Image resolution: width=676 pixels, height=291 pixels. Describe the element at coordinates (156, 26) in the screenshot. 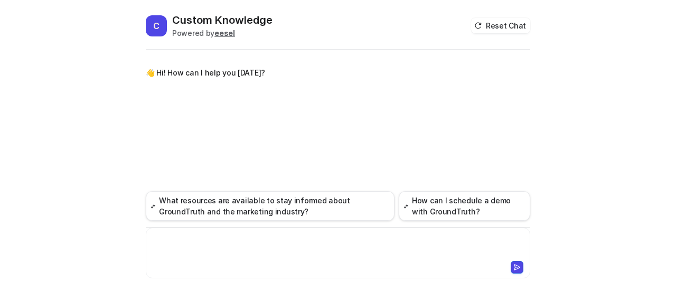

I see `span: C` at that location.